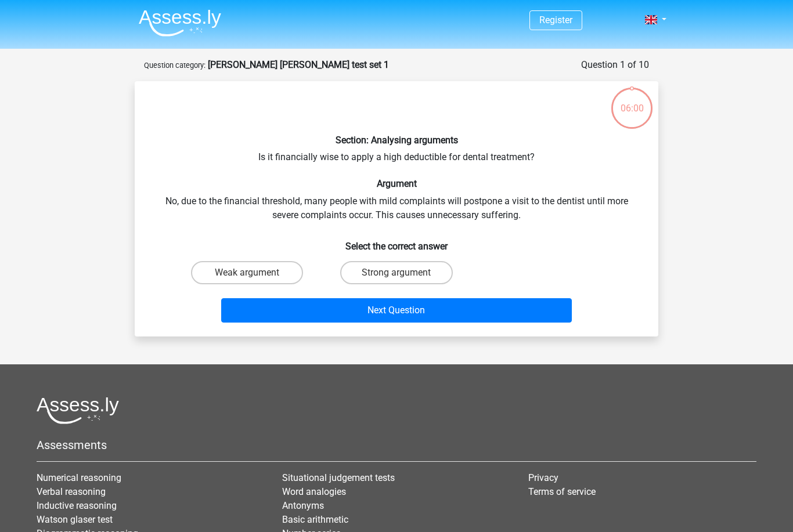 The width and height of the screenshot is (793, 532). Describe the element at coordinates (175, 65) in the screenshot. I see `small: Question category:` at that location.